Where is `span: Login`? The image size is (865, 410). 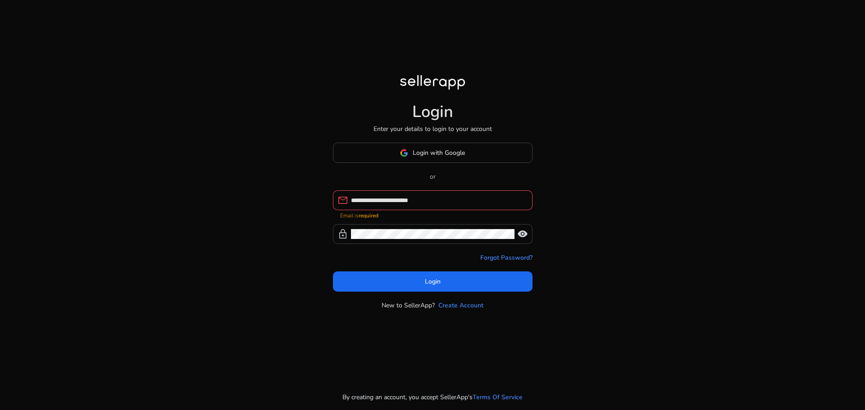
span: Login is located at coordinates (433, 282).